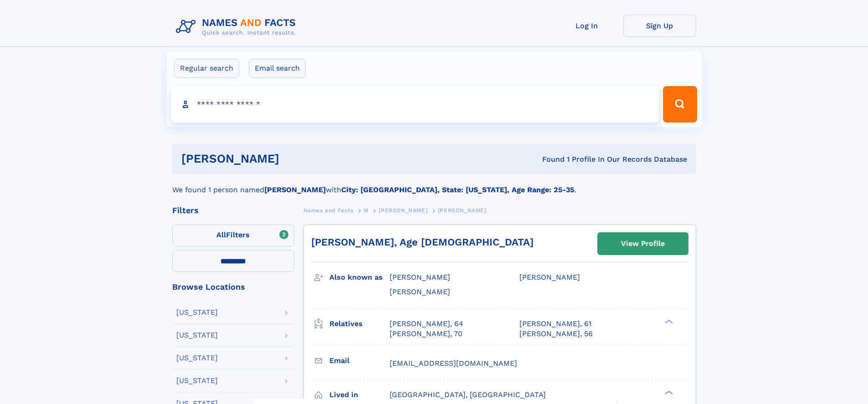 The height and width of the screenshot is (404, 868). Describe the element at coordinates (238, 27) in the screenshot. I see `img: Logo Names and Facts` at that location.